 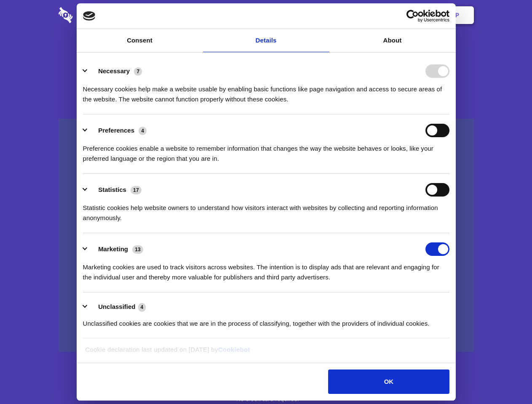 I want to click on a: Contact, so click(x=361, y=15).